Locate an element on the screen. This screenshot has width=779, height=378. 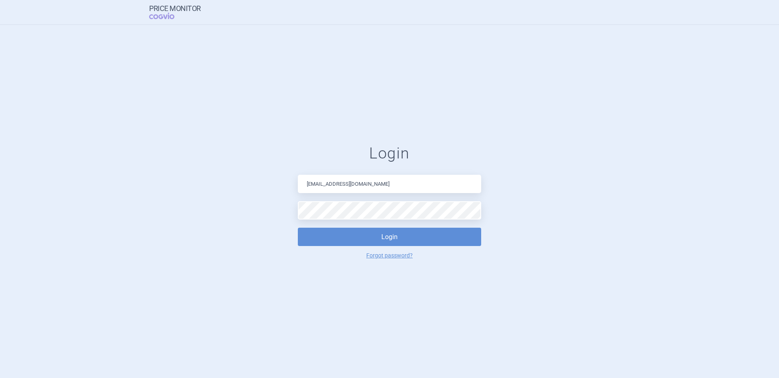
span: COGVIO is located at coordinates (167, 16).